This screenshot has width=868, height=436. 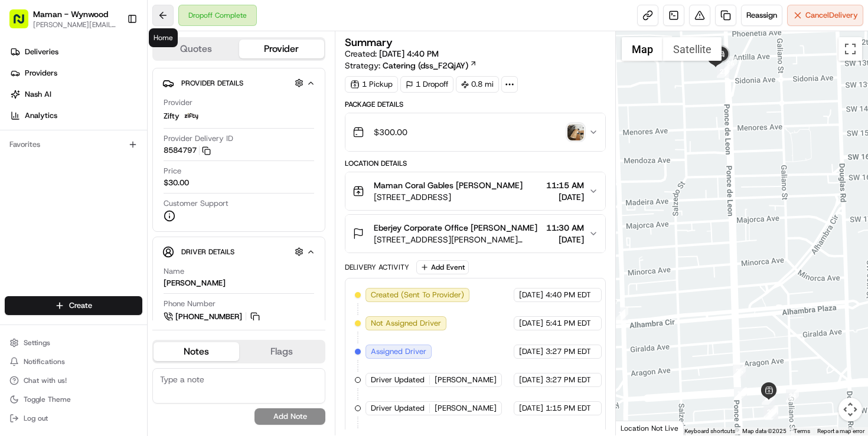 What do you see at coordinates (198, 139) in the screenshot?
I see `span: Provider Delivery ID` at bounding box center [198, 139].